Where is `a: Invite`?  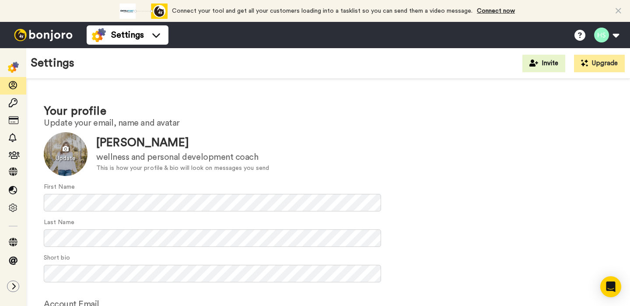 a: Invite is located at coordinates (543, 63).